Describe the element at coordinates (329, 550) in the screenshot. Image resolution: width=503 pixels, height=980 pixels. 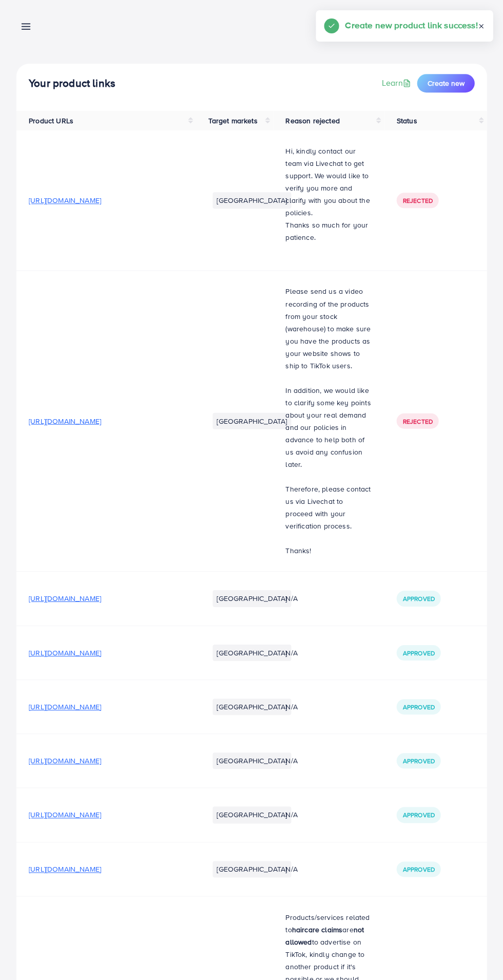
I see `p: Thanks!` at that location.